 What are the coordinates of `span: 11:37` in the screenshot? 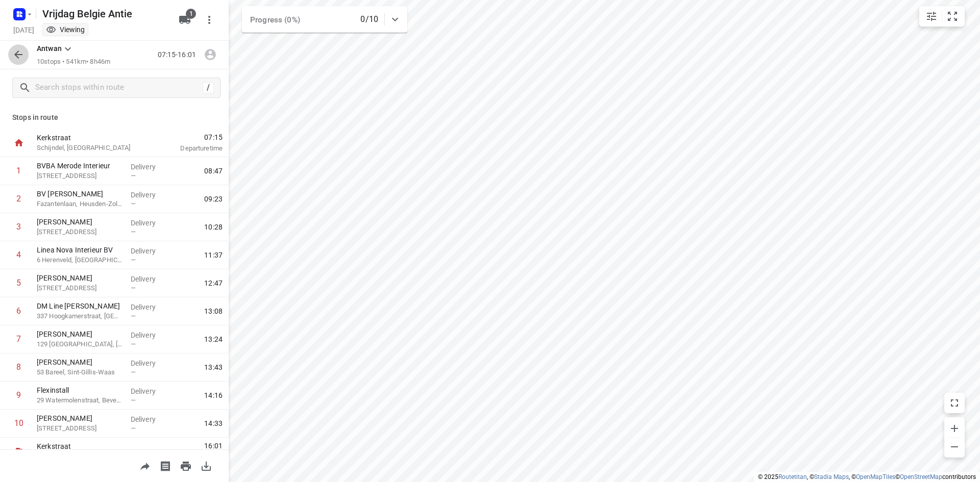 It's located at (214, 255).